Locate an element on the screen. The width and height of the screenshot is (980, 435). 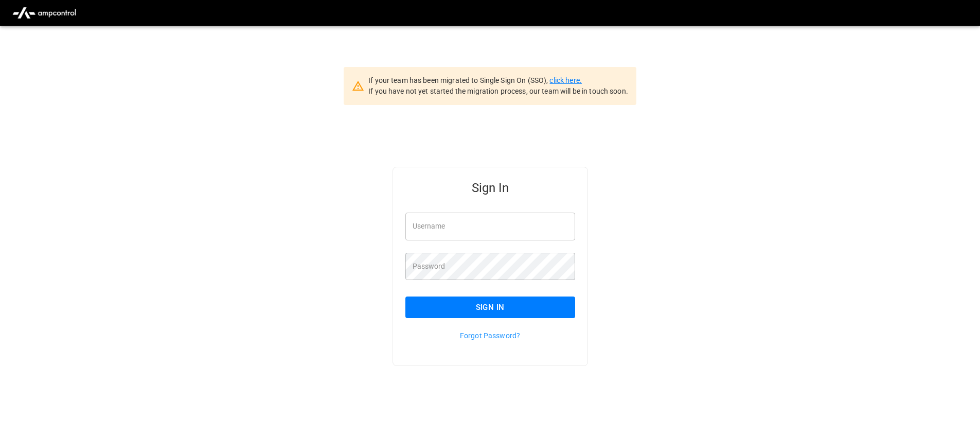
h5: Sign In is located at coordinates (490, 187).